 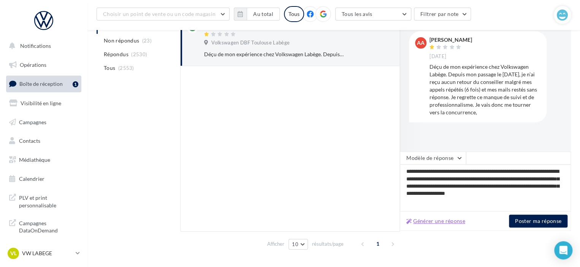 I want to click on a: Visibilité en ligne, so click(x=44, y=103).